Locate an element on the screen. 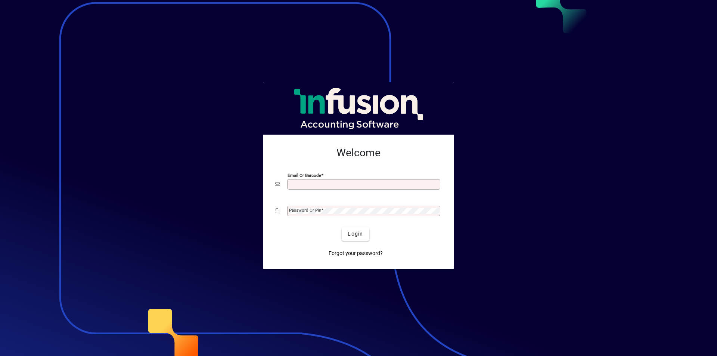 The width and height of the screenshot is (717, 356). span: Login is located at coordinates (355, 233).